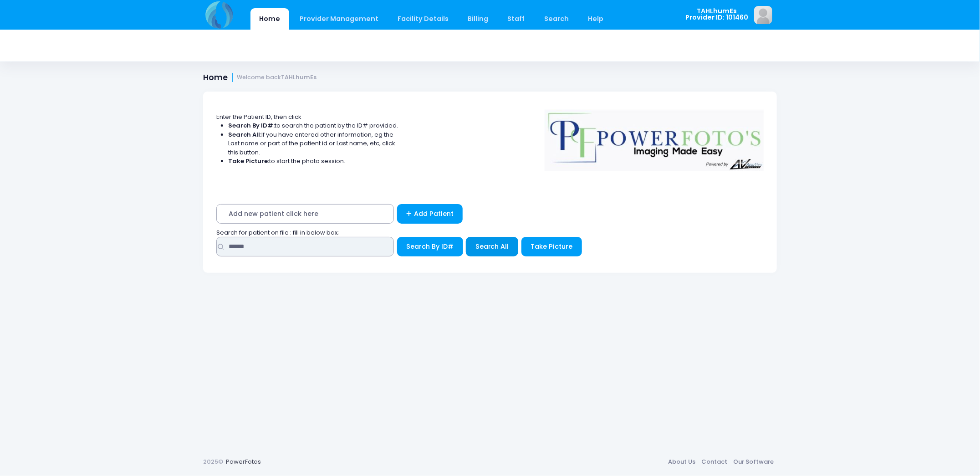 This screenshot has height=476, width=980. Describe the element at coordinates (763, 15) in the screenshot. I see `img: image` at that location.